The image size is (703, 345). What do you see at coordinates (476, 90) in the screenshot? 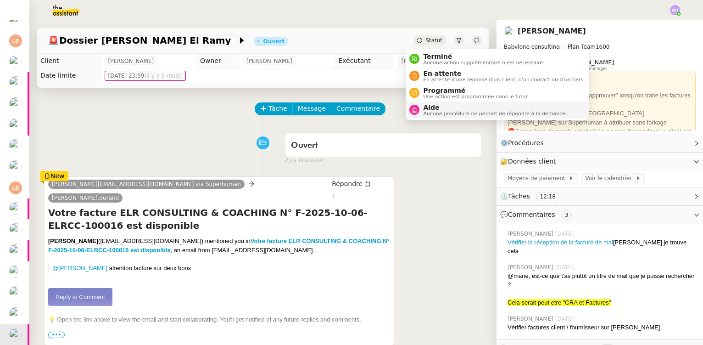
I see `span: Programmé` at bounding box center [476, 90].